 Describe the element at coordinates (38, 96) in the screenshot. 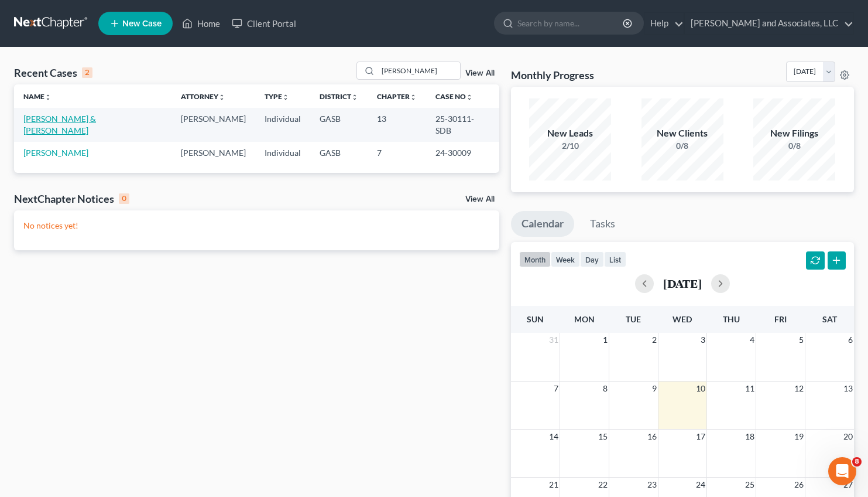

I see `a: Nameunfold_more` at that location.